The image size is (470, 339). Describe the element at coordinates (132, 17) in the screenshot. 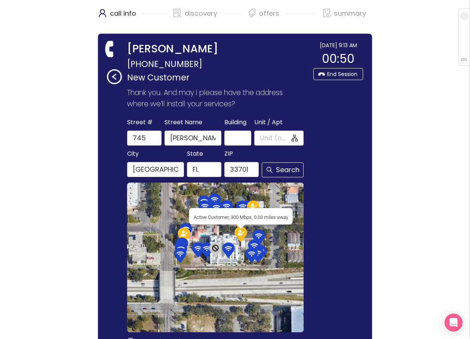

I see `div: call info` at that location.